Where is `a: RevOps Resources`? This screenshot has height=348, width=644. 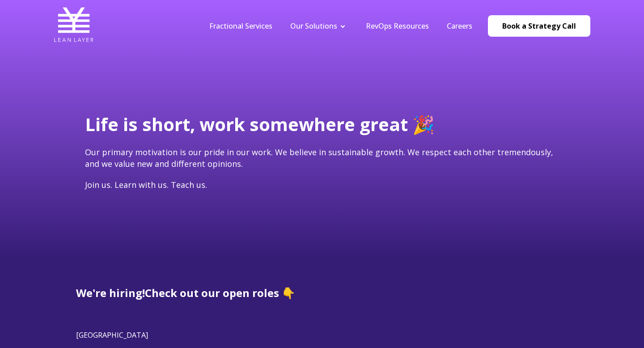
a: RevOps Resources is located at coordinates (397, 26).